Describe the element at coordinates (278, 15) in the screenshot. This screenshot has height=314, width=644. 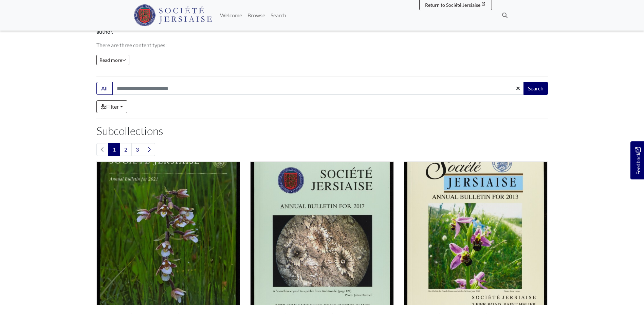
I see `a: Search` at that location.